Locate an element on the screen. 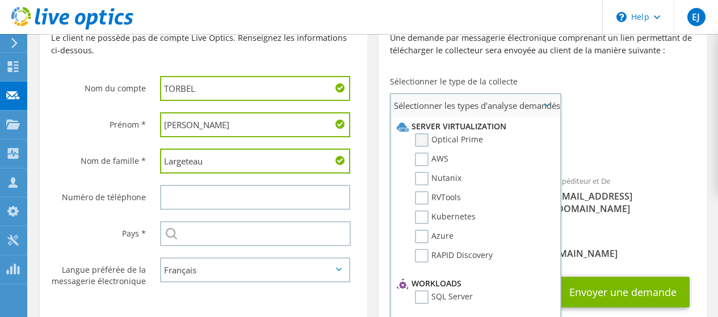  label: Nutanix is located at coordinates (438, 179).